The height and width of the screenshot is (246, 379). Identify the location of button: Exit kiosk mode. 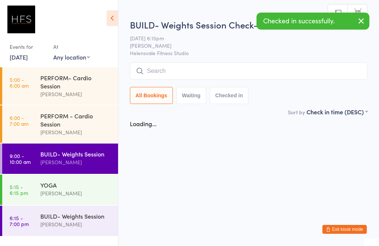
(344, 229).